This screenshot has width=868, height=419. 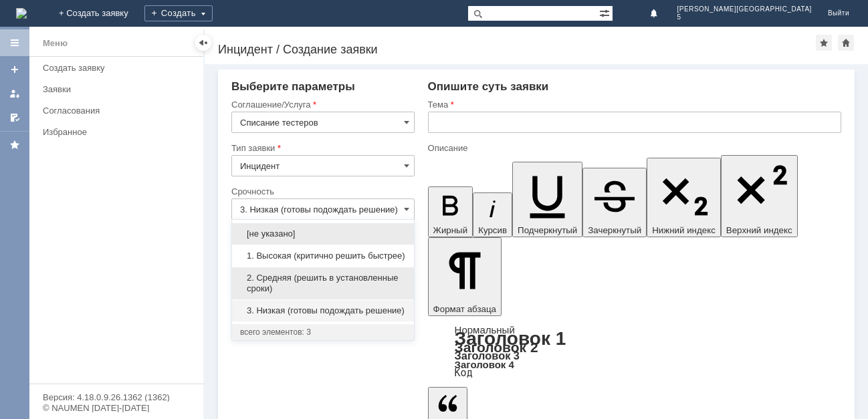 What do you see at coordinates (464, 373) in the screenshot?
I see `a: Код` at bounding box center [464, 373].